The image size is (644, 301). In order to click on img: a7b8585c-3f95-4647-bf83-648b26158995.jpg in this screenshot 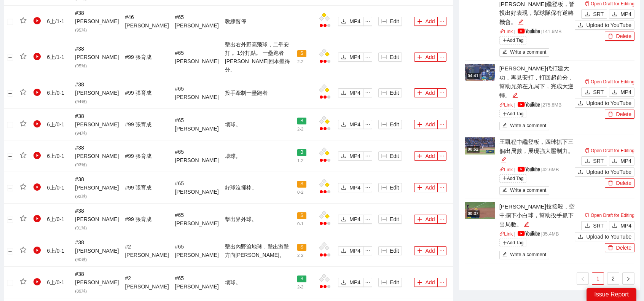, I will do `click(480, 146)`.